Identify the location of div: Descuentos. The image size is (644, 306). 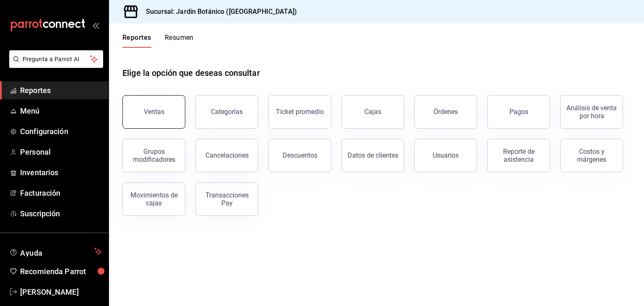
(300, 155).